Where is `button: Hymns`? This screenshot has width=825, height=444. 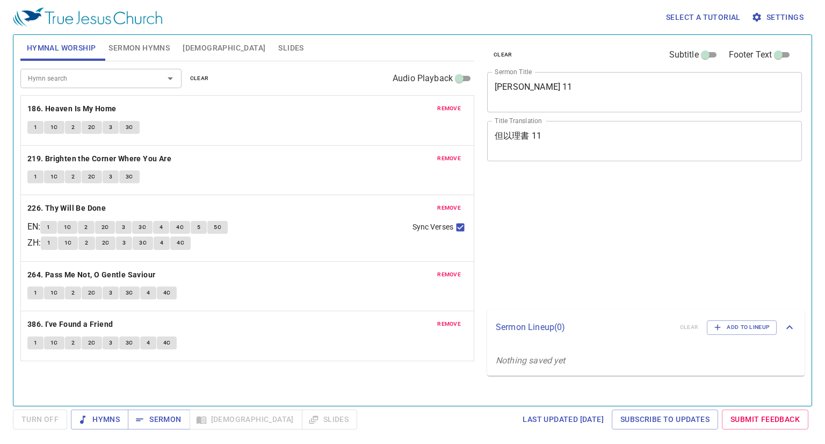 button: Hymns is located at coordinates (99, 419).